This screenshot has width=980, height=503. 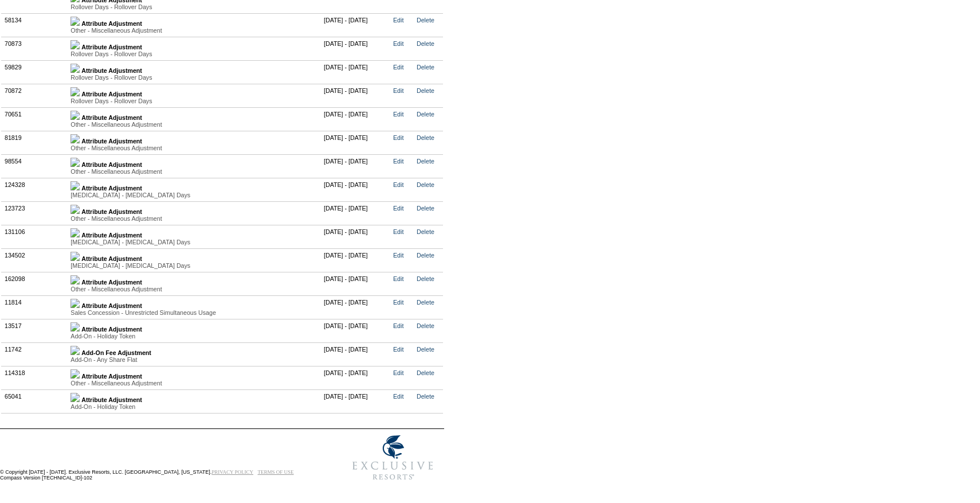 I want to click on td: 123723, so click(x=34, y=213).